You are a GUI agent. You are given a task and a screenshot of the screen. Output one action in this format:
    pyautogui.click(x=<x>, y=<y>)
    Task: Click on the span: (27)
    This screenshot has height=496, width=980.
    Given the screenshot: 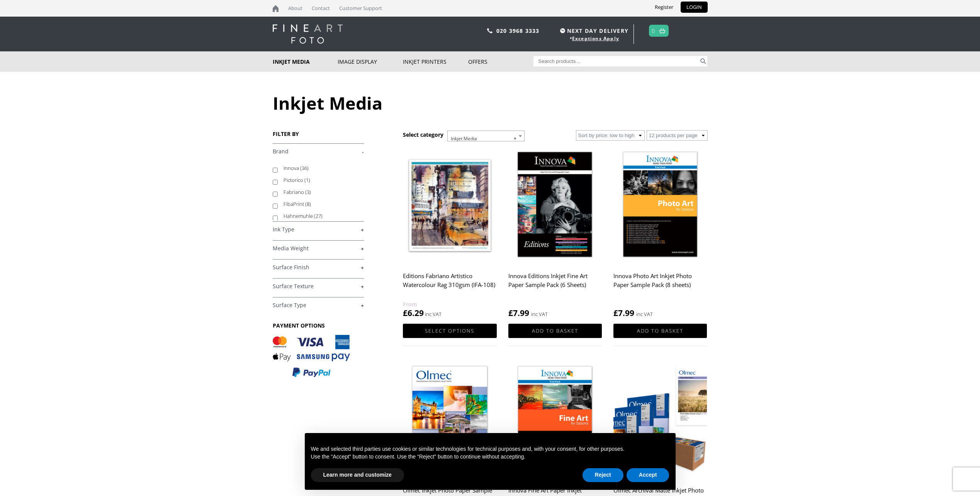 What is the action you would take?
    pyautogui.click(x=318, y=216)
    